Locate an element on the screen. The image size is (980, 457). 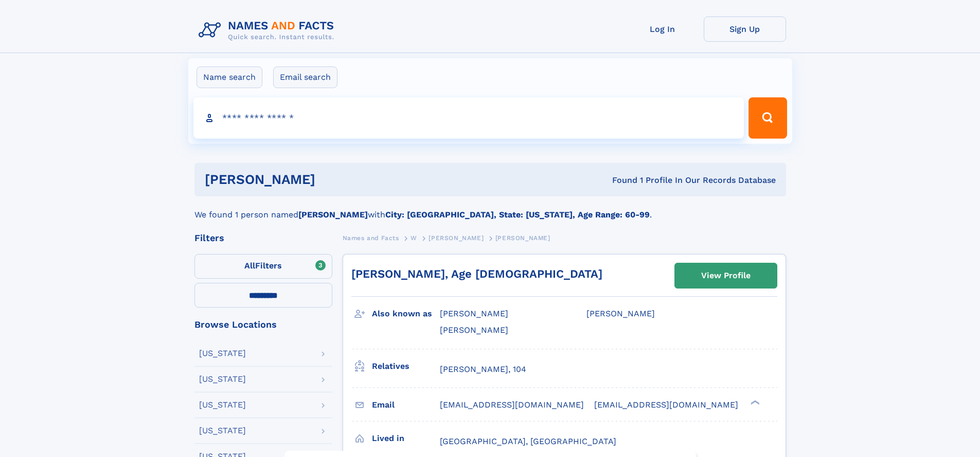
h3: Lived in is located at coordinates (406, 438).